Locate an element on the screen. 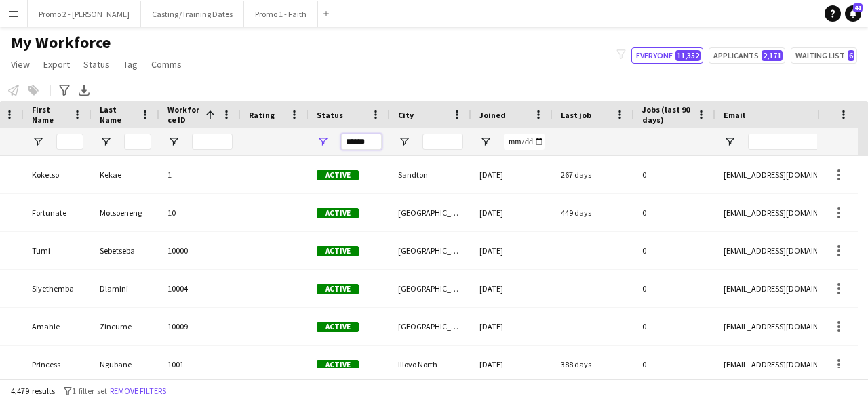 This screenshot has width=868, height=402. app-action-btn: Export XLSX is located at coordinates (84, 90).